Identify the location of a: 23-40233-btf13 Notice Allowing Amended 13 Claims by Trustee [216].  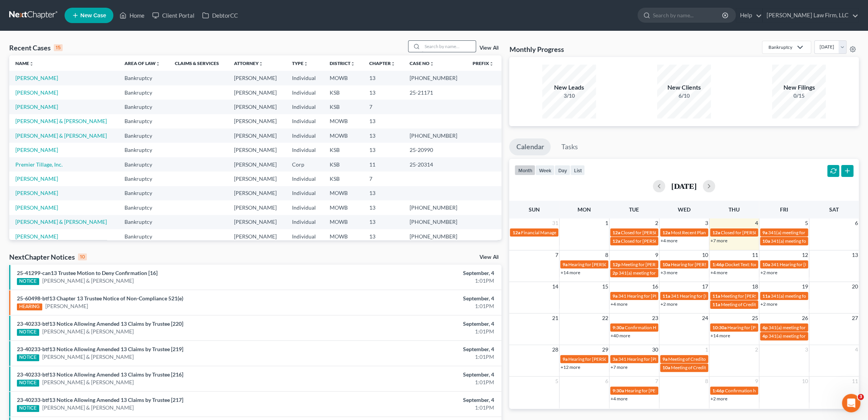
(100, 374).